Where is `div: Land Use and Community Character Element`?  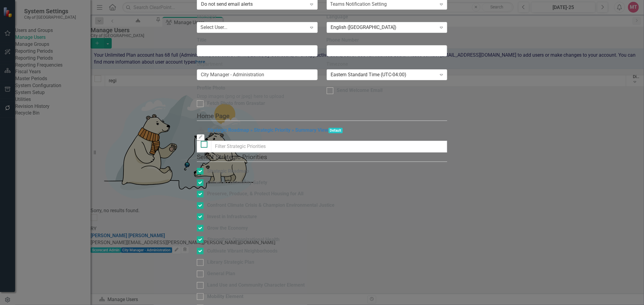 div: Land Use and Community Character Element is located at coordinates (256, 285).